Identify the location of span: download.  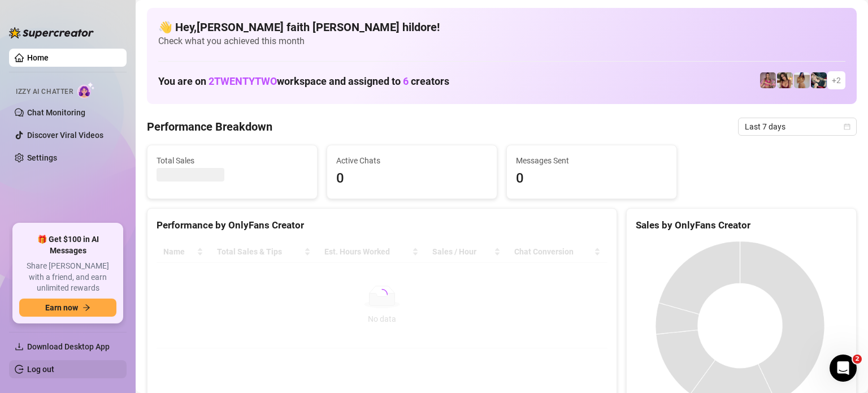
(19, 347).